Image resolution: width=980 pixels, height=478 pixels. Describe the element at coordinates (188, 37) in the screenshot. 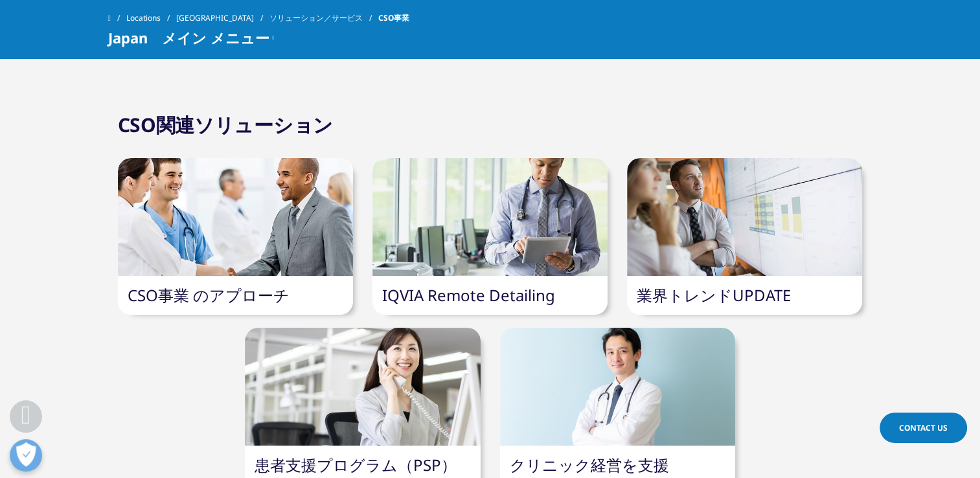

I see `span: Japan メイン メニュー` at that location.